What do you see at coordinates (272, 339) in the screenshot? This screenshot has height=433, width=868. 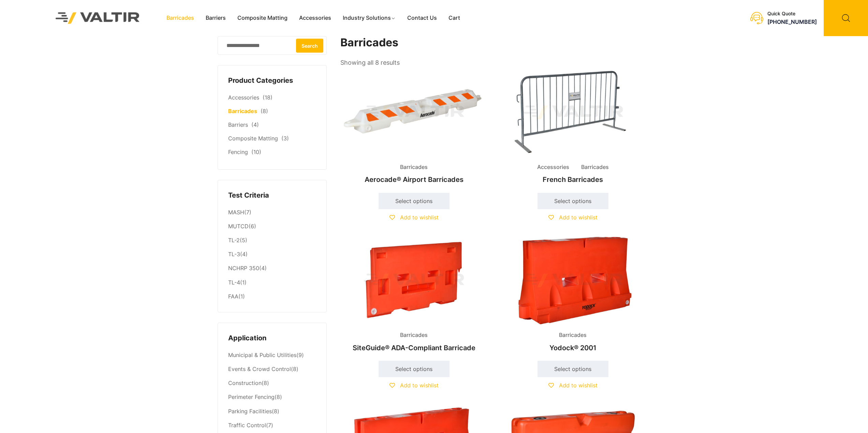 I see `h4: Application` at bounding box center [272, 339].